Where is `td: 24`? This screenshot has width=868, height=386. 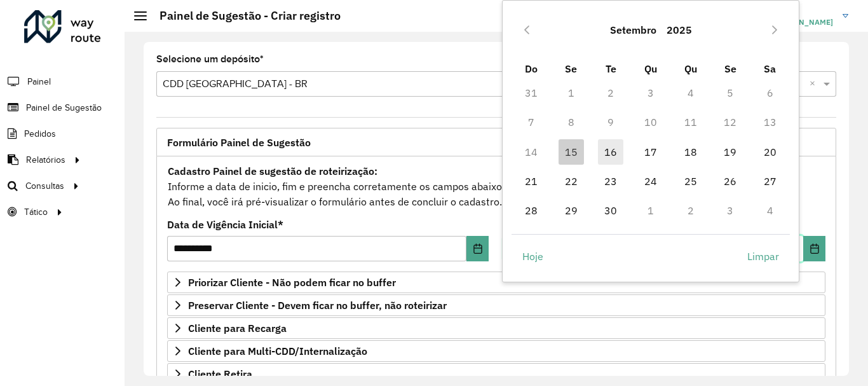
td: 24 is located at coordinates (650, 182).